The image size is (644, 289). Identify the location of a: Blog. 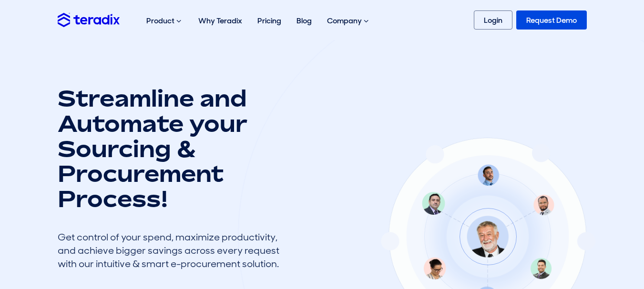
(304, 21).